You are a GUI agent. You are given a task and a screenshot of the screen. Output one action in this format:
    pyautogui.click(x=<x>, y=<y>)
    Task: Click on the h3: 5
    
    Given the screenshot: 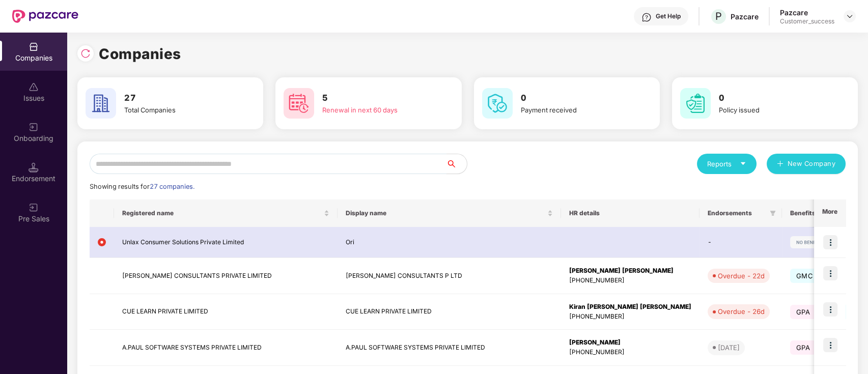 What is the action you would take?
    pyautogui.click(x=378, y=98)
    